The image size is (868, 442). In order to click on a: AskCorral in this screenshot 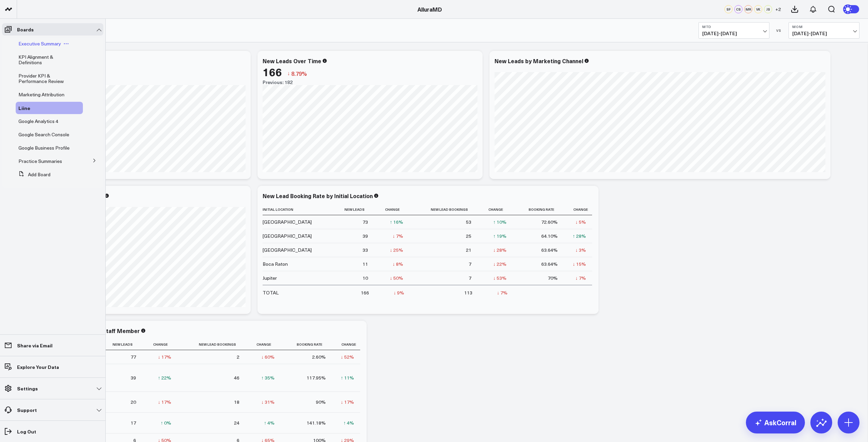, I will do `click(776, 422)`.